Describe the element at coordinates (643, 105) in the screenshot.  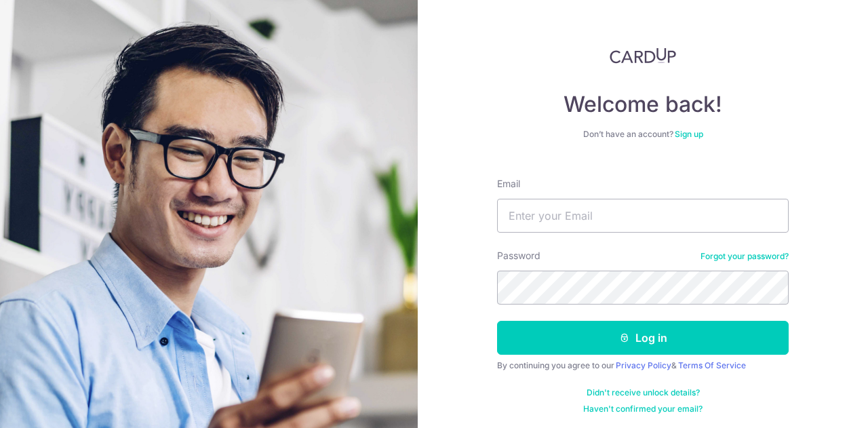
I see `h4: Welcome back!` at that location.